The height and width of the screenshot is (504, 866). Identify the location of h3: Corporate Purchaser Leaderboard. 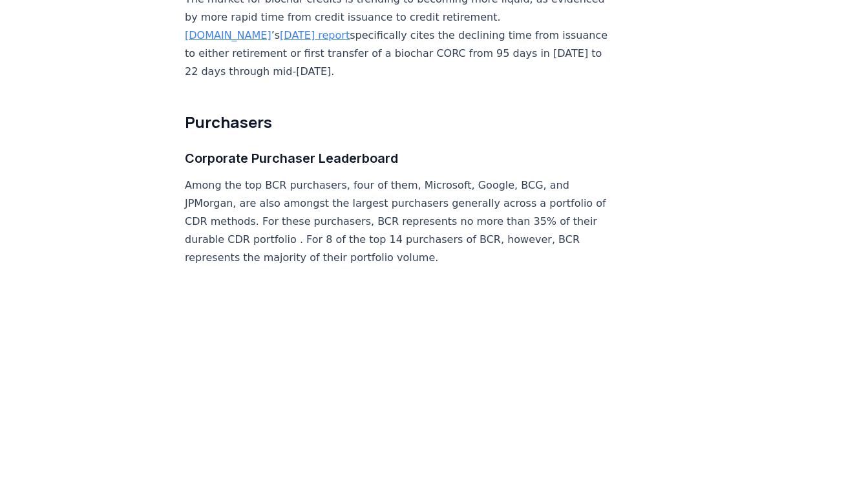
(398, 158).